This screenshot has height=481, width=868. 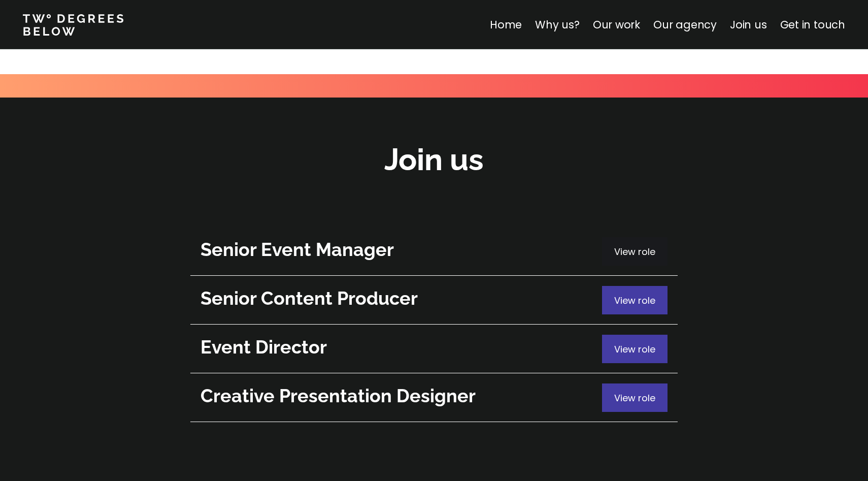 What do you see at coordinates (399, 347) in the screenshot?
I see `h2: Event Director` at bounding box center [399, 347].